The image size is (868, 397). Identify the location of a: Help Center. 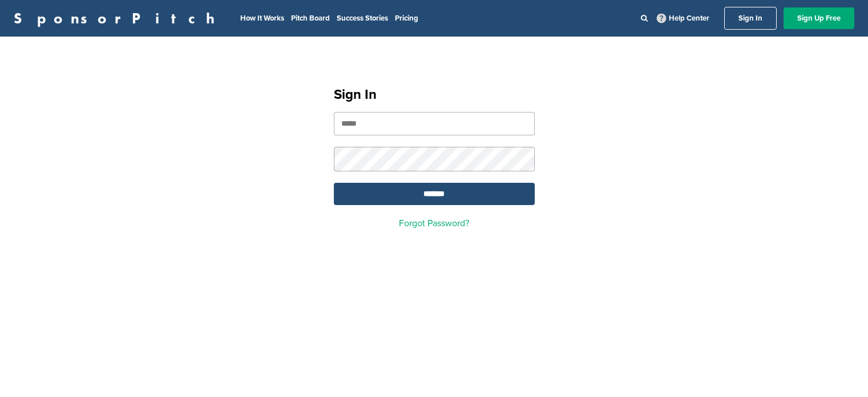
(683, 18).